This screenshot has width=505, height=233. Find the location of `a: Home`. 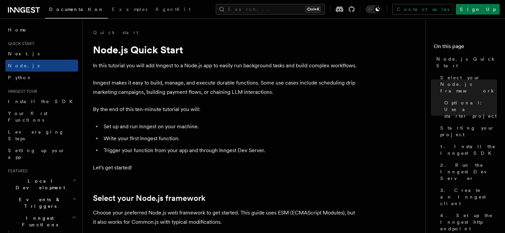

a: Home is located at coordinates (41, 30).